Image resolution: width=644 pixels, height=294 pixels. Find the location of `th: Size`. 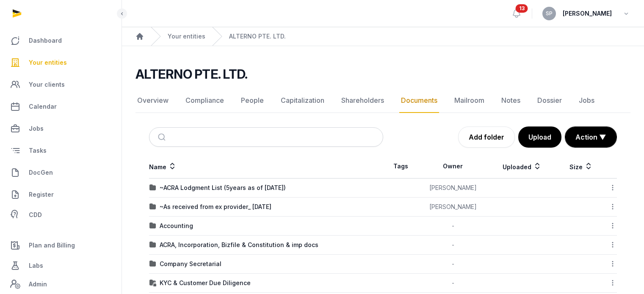

th: Size is located at coordinates (581, 166).